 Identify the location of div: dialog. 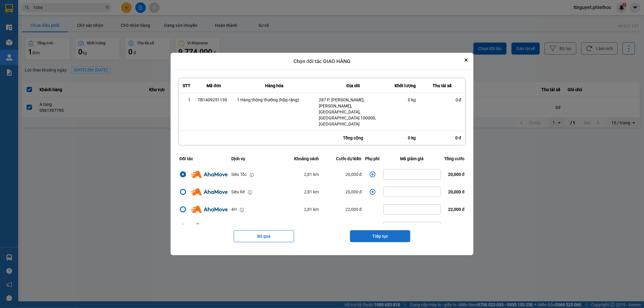
(322, 154).